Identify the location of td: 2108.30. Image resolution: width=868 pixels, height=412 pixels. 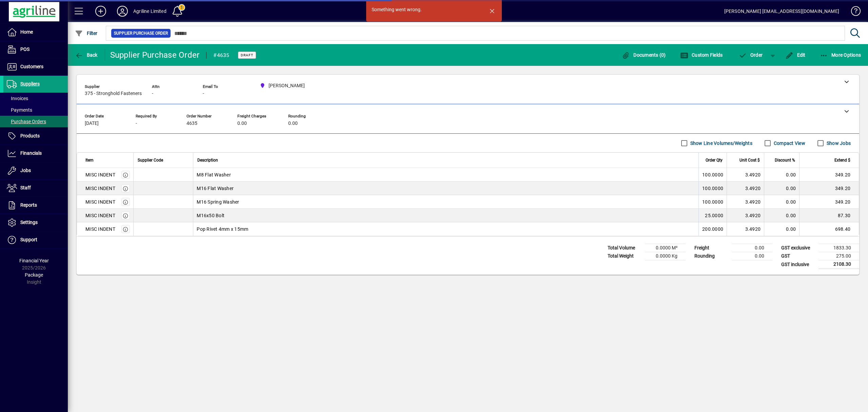
(839, 264).